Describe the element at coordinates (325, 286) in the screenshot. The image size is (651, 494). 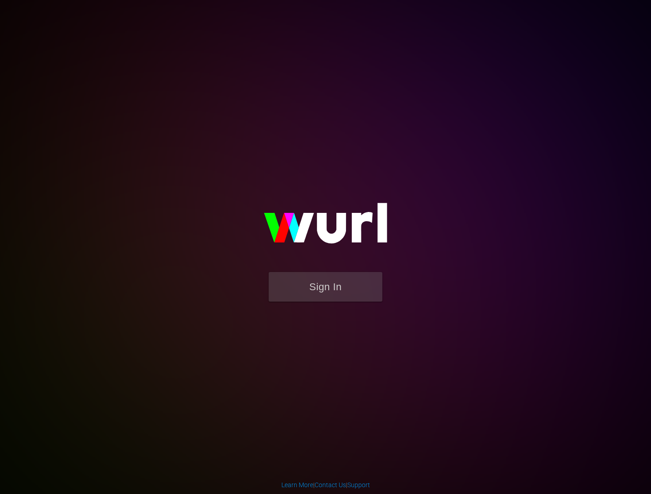
I see `button: Sign In` at that location.